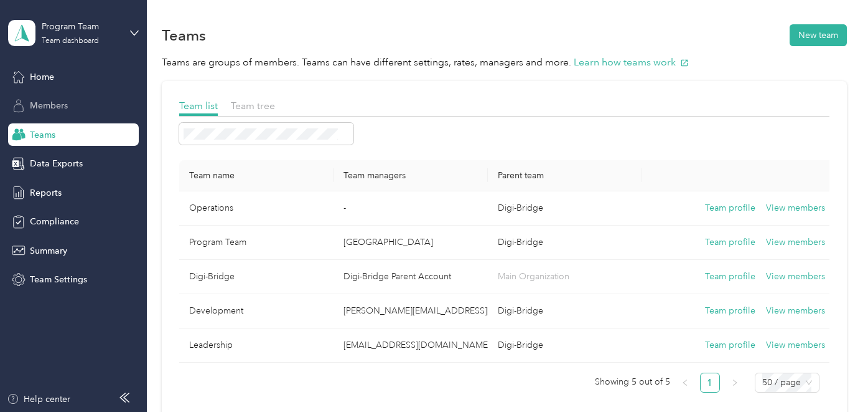 Image resolution: width=868 pixels, height=412 pixels. I want to click on td: Development, so click(256, 310).